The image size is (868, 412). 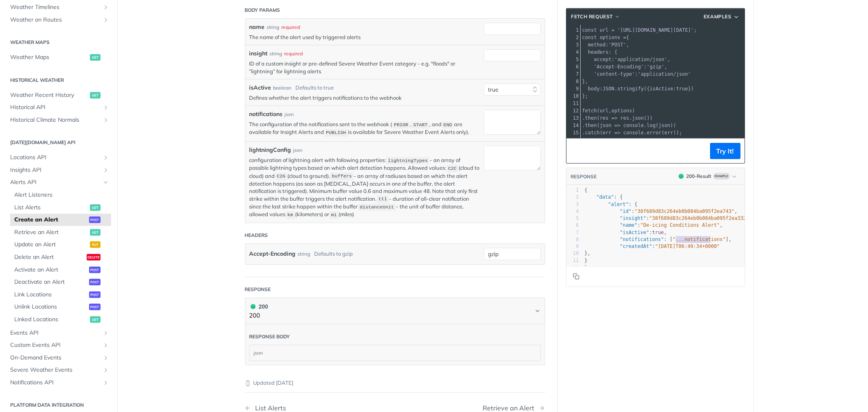 What do you see at coordinates (604, 118) in the screenshot?
I see `span: res` at bounding box center [604, 118].